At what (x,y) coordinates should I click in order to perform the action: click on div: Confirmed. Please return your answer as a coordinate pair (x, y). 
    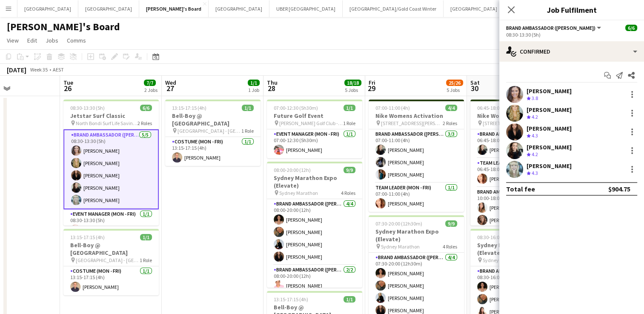
    Looking at the image, I should click on (572, 51).